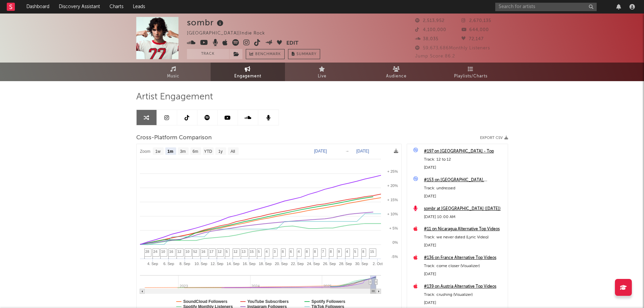 The width and height of the screenshot is (644, 308). Describe the element at coordinates (249, 263) in the screenshot. I see `text: 16. Sep` at that location.